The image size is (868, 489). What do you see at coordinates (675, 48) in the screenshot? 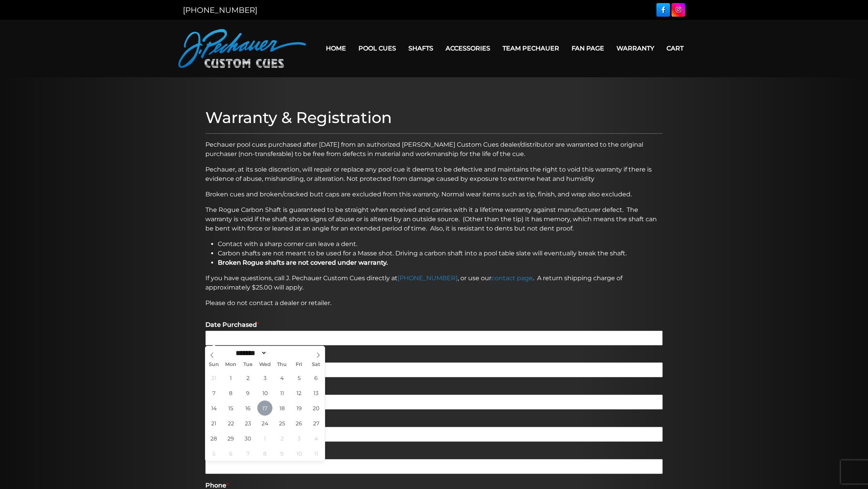
I see `a: Cart` at bounding box center [675, 48].